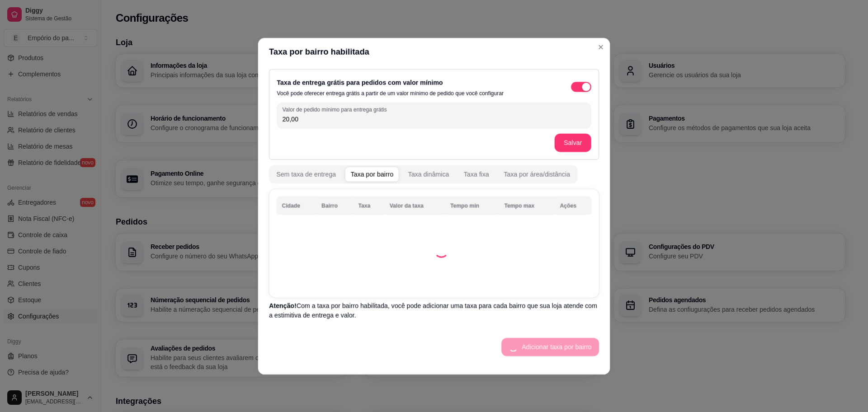 This screenshot has width=868, height=412. I want to click on label: Valor de pedido mínimo para entrega grátis, so click(336, 109).